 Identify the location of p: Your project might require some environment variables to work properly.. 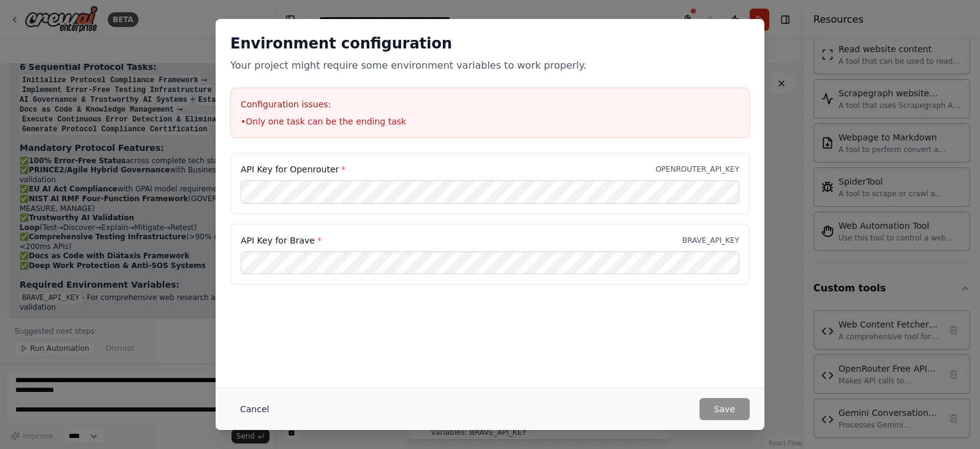
(490, 66).